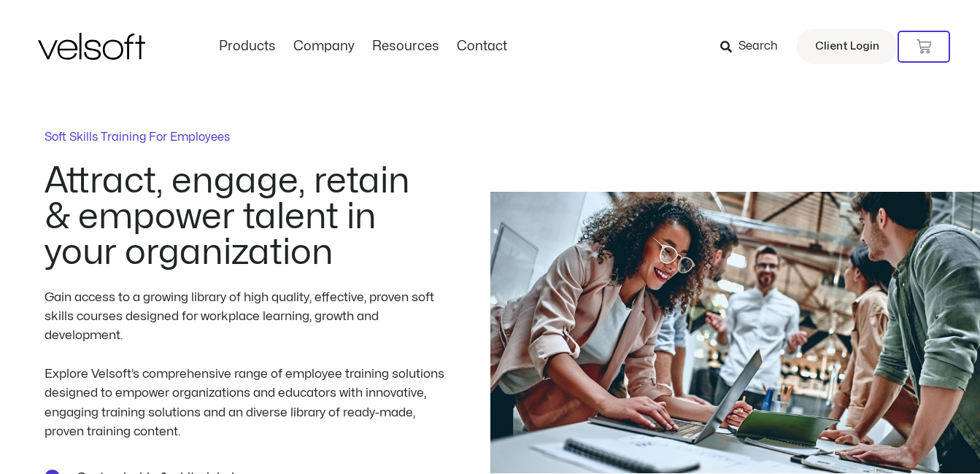 The image size is (980, 474). I want to click on a: Client Login, so click(847, 47).